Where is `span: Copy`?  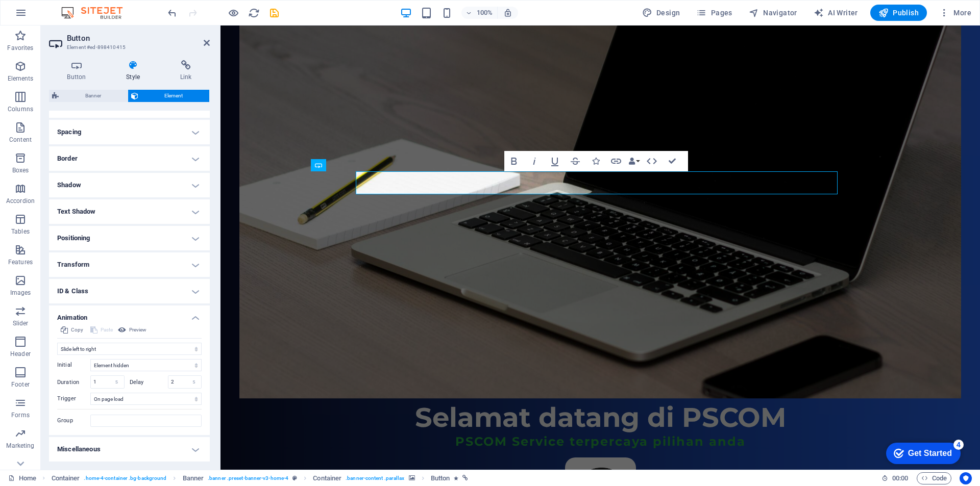 span: Copy is located at coordinates (77, 330).